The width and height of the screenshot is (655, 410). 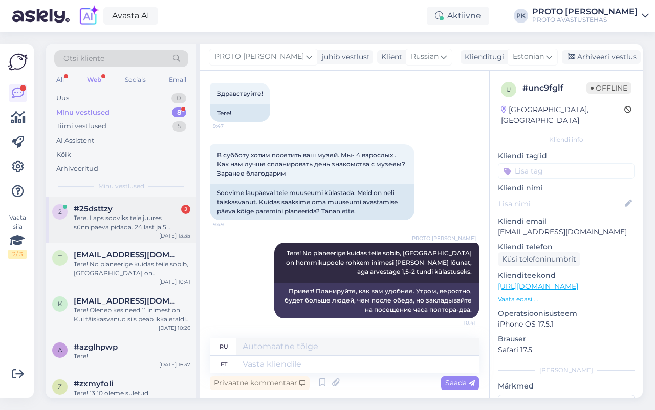 What do you see at coordinates (60, 211) in the screenshot?
I see `span: 2` at bounding box center [60, 211].